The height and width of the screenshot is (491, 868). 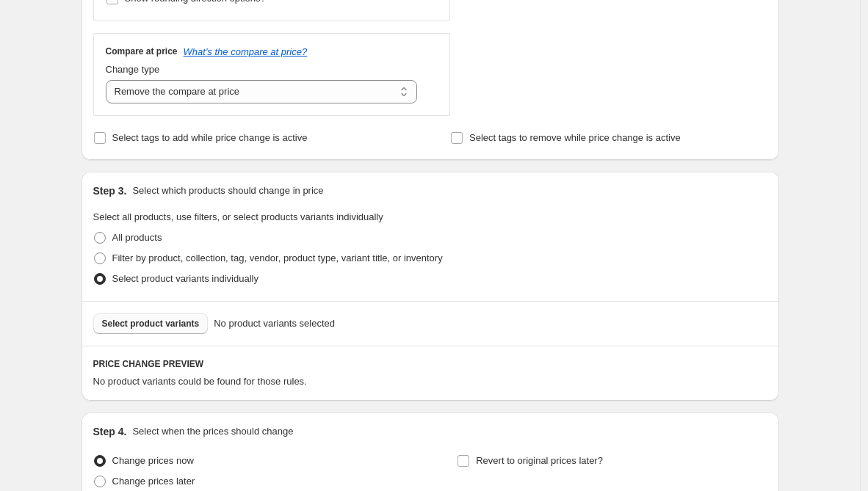 What do you see at coordinates (137, 237) in the screenshot?
I see `span: All products` at bounding box center [137, 237].